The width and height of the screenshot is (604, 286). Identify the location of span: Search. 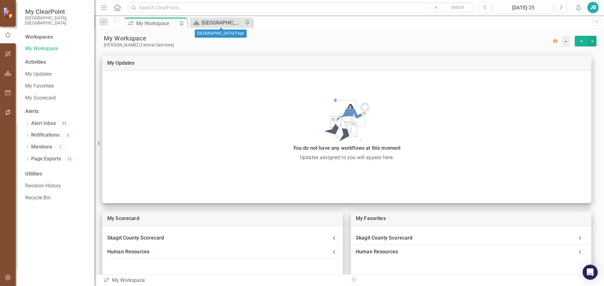
(457, 7).